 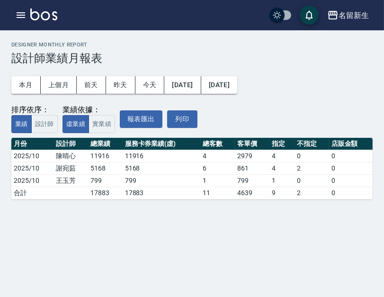 I want to click on button: 昨天, so click(x=121, y=85).